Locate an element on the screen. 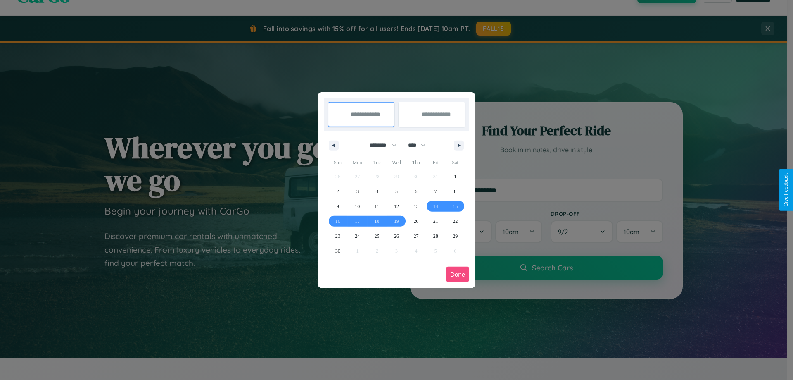 The height and width of the screenshot is (380, 793). button: 30 is located at coordinates (338, 251).